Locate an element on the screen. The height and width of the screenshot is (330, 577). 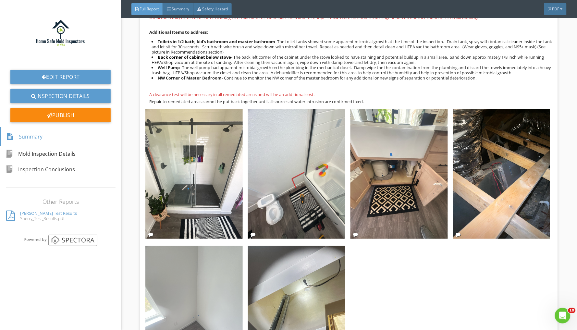
strong: NW Corner of Master Bedroom is located at coordinates (190, 78).